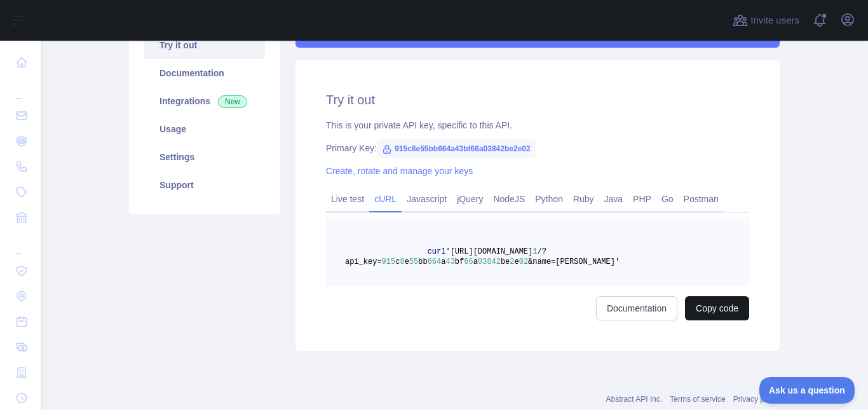  Describe the element at coordinates (469, 262) in the screenshot. I see `span: 66` at that location.